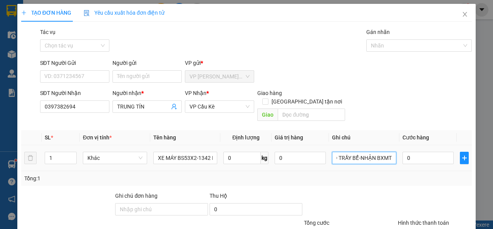 Image resolution: width=493 pixels, height=229 pixels. Describe the element at coordinates (185, 158) in the screenshot. I see `input: VD: Bàn, Ghế` at that location.